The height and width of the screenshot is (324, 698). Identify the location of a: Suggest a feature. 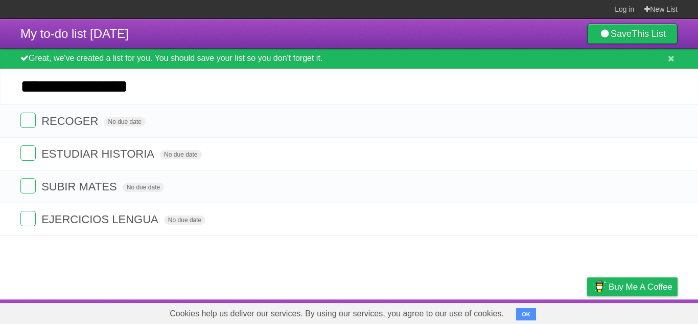
(646, 311).